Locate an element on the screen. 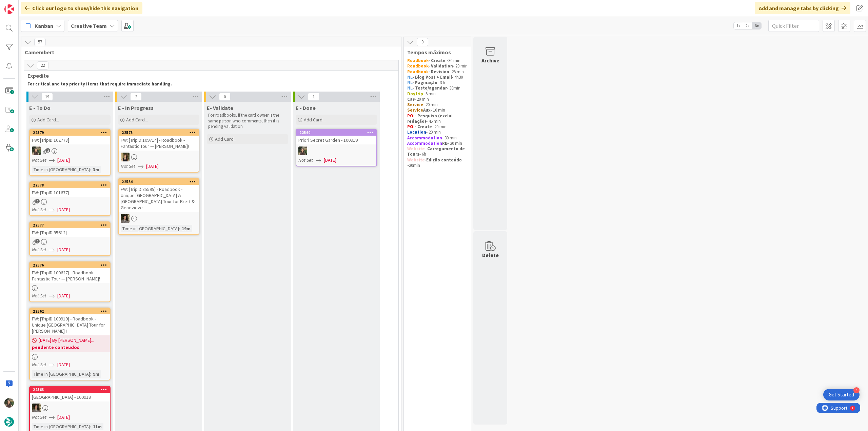  strong: Daytrip is located at coordinates (415, 93).